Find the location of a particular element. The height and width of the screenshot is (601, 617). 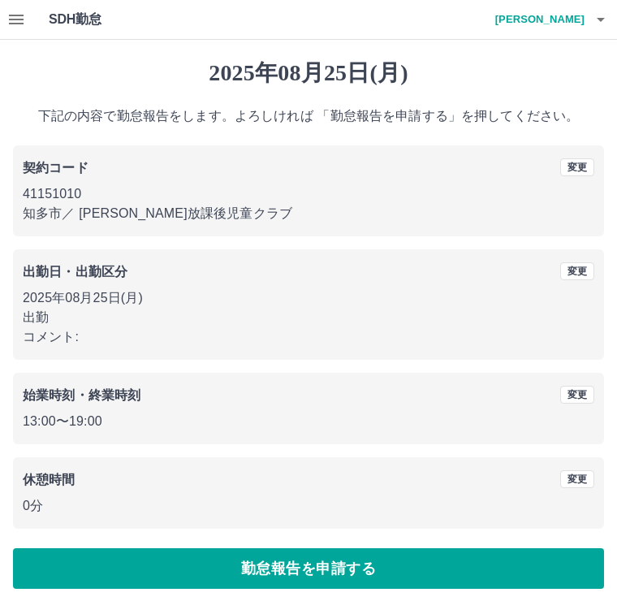

b: 始業時刻・終業時刻 is located at coordinates (81, 395).